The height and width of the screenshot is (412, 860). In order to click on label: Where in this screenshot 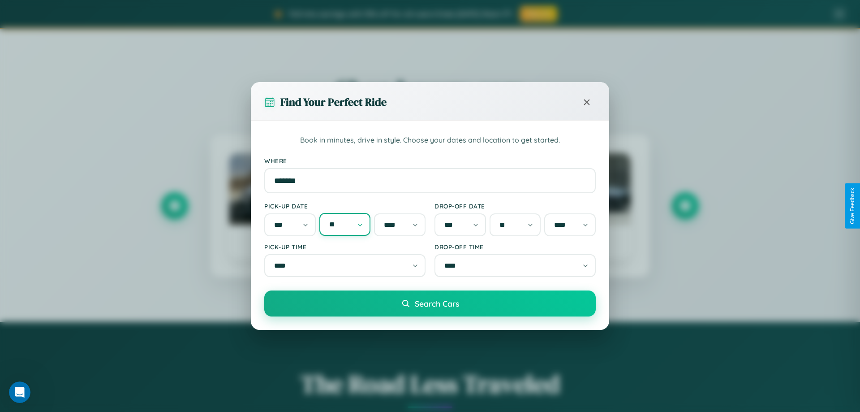, I will do `click(430, 160)`.